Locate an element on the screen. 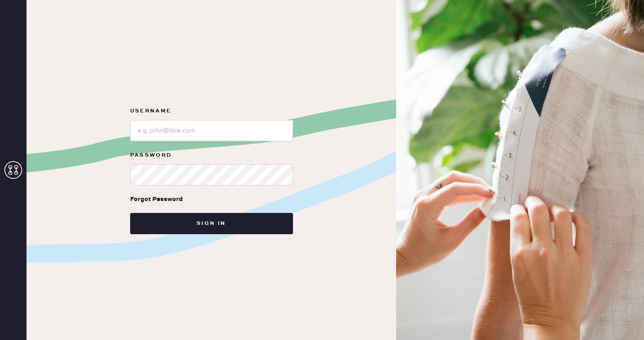 This screenshot has width=644, height=340. label: Password is located at coordinates (211, 155).